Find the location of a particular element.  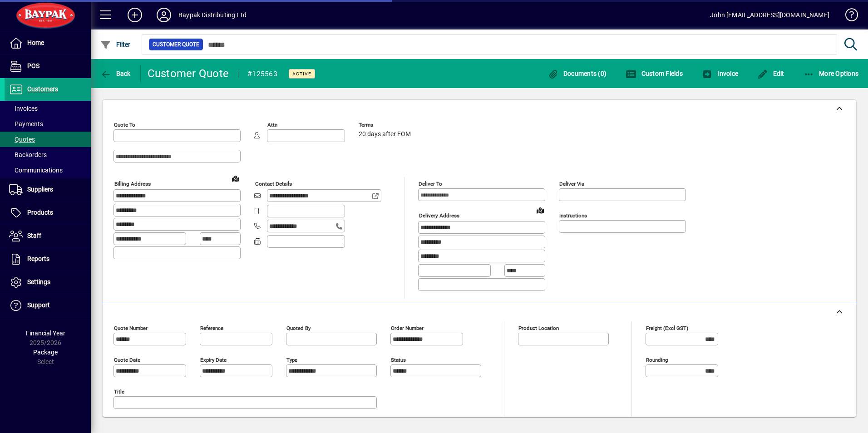

span: Active is located at coordinates (302, 73).